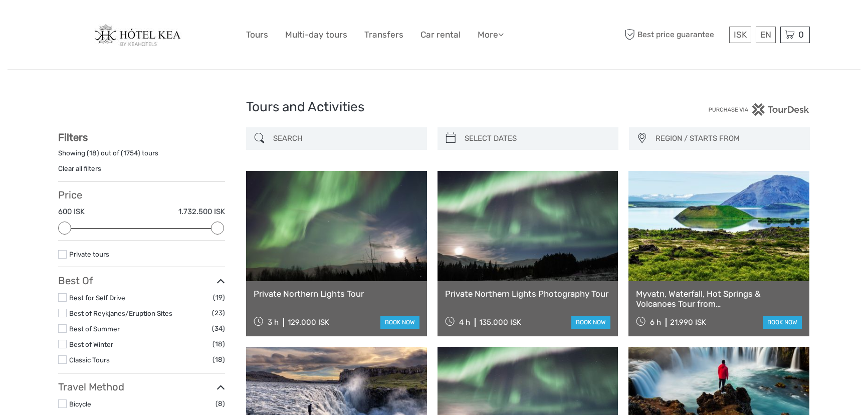 The image size is (868, 415). Describe the element at coordinates (142, 387) in the screenshot. I see `h3: Travel Method` at that location.